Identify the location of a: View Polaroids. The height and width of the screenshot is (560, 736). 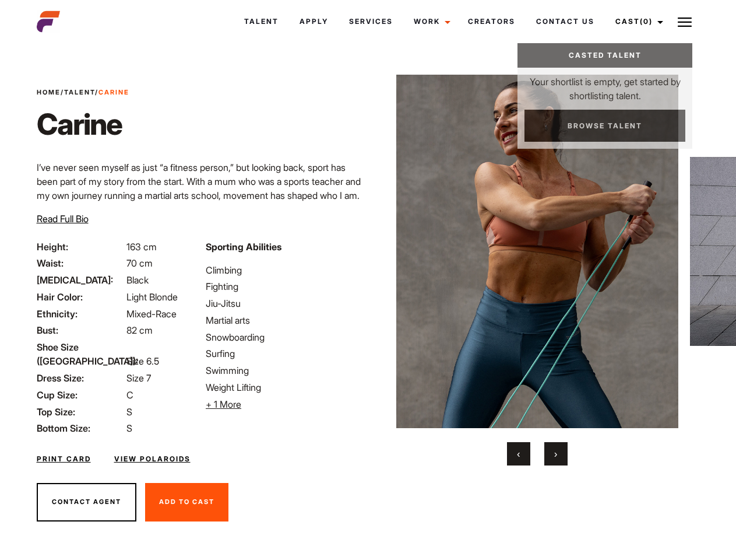
(152, 459).